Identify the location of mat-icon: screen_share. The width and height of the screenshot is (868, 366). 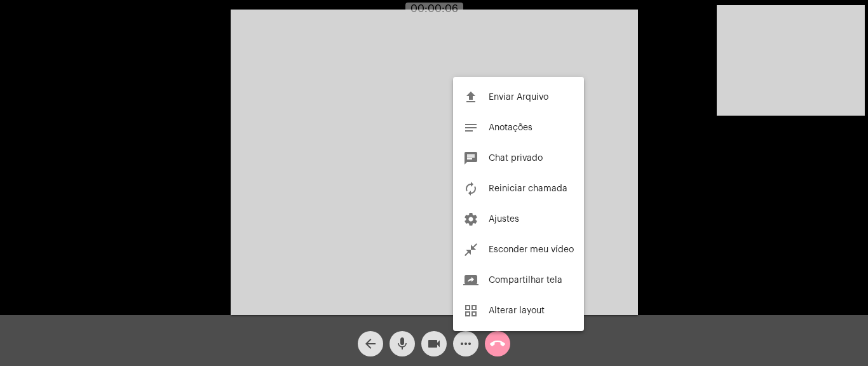
(471, 280).